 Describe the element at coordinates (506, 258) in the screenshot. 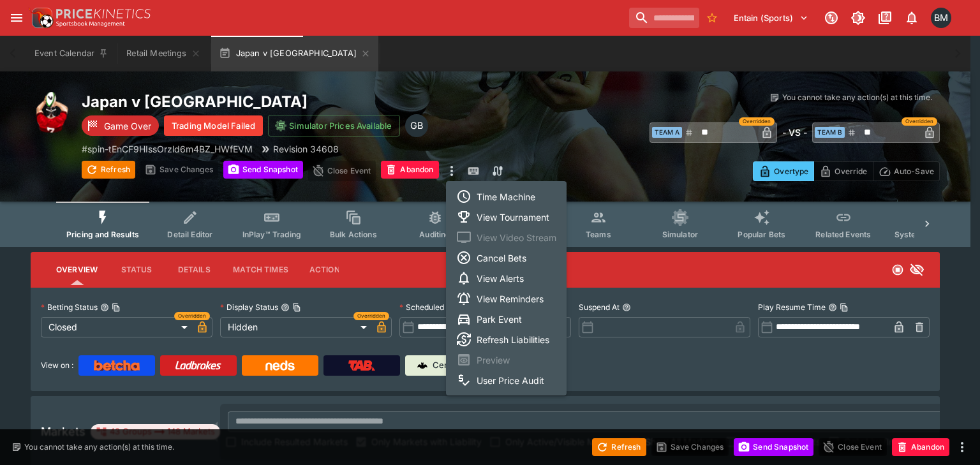

I see `li: Cancel Bets` at that location.